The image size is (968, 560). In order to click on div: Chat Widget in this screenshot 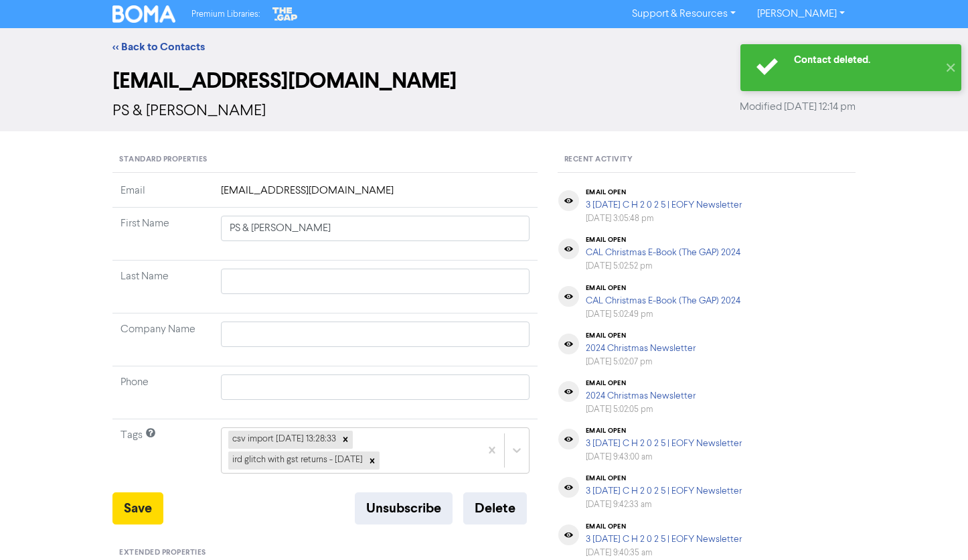, I will do `click(935, 528)`.